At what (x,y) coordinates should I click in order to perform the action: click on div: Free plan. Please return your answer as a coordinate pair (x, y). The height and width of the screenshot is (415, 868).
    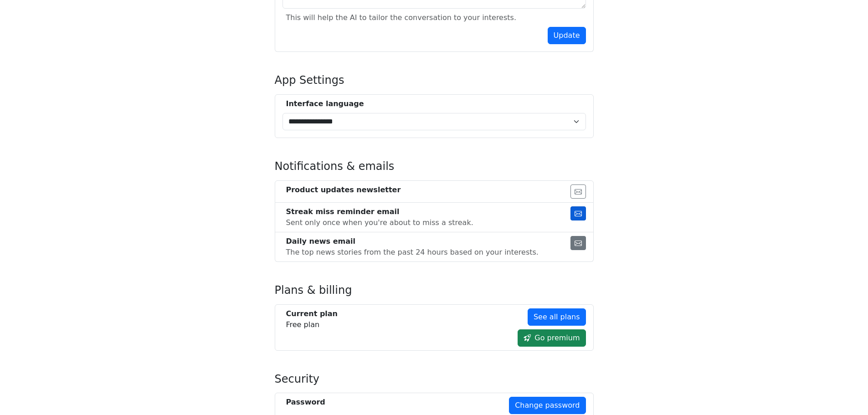
    Looking at the image, I should click on (312, 320).